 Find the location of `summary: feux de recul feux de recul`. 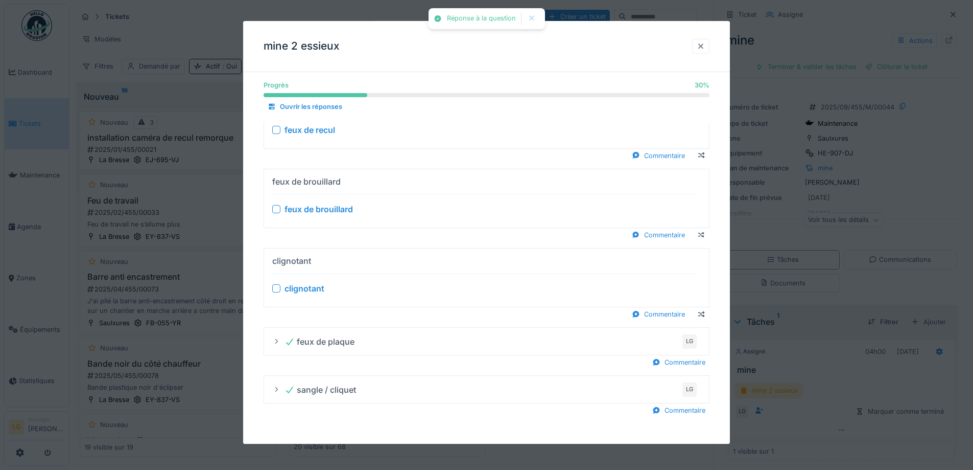

summary: feux de recul feux de recul is located at coordinates (486, 119).